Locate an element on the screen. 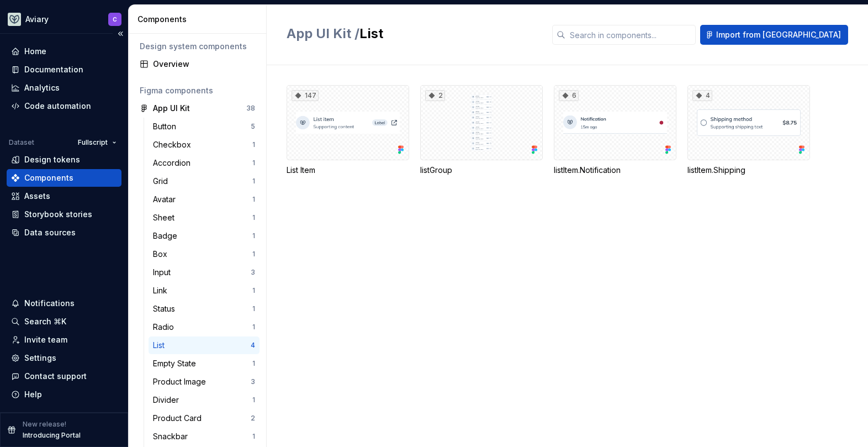 This screenshot has width=868, height=447. div: Aviary is located at coordinates (37, 19).